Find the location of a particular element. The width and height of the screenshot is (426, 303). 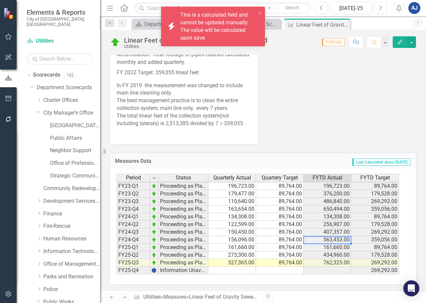

span: FY25-Q3 is located at coordinates (333, 42).